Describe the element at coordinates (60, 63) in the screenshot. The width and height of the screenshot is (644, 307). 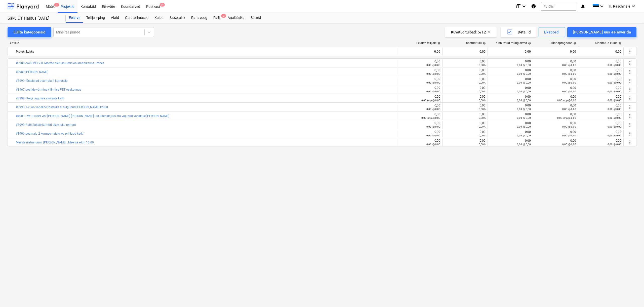
I see `a: #3988 oo29193 Villi Meeste riietusruumis on kraanikauss umbes.` at that location.